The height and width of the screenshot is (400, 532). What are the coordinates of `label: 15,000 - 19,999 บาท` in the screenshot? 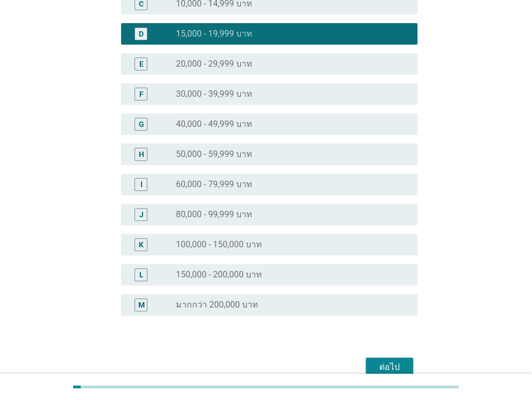 It's located at (214, 34).